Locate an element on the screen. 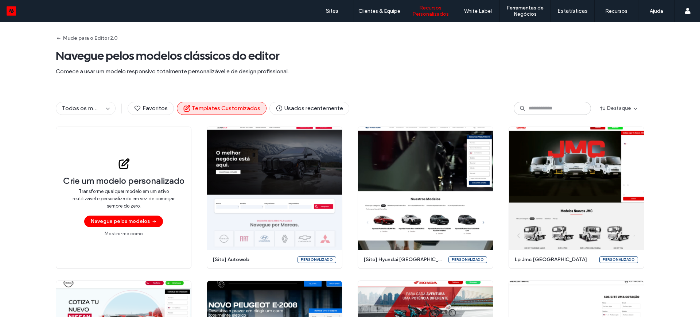  button: Mude para o Editor 2.0 is located at coordinates (87, 38).